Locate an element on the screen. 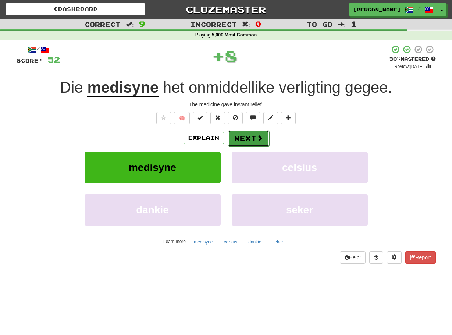 This screenshot has width=452, height=335. div: The medicine gave instant relief. is located at coordinates (226, 104).